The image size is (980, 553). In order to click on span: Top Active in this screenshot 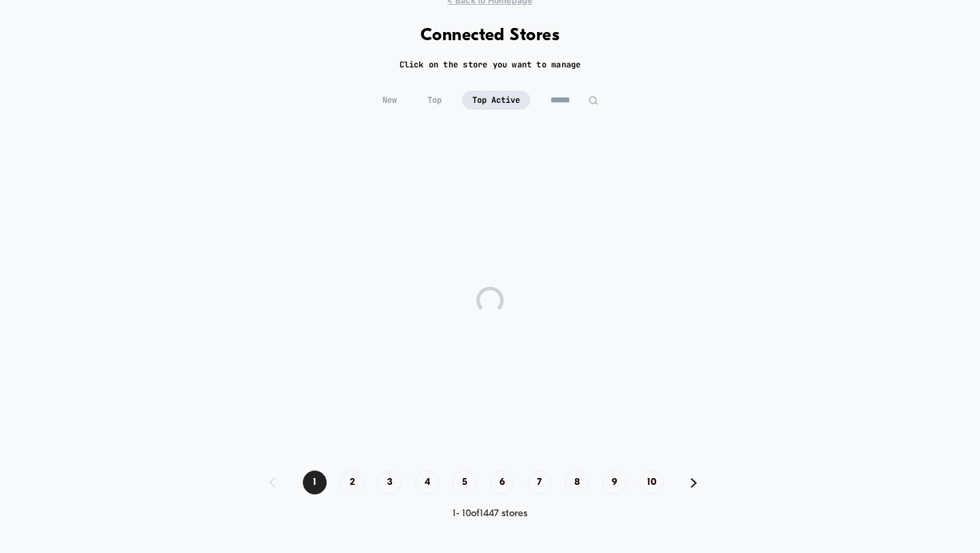, I will do `click(496, 100)`.